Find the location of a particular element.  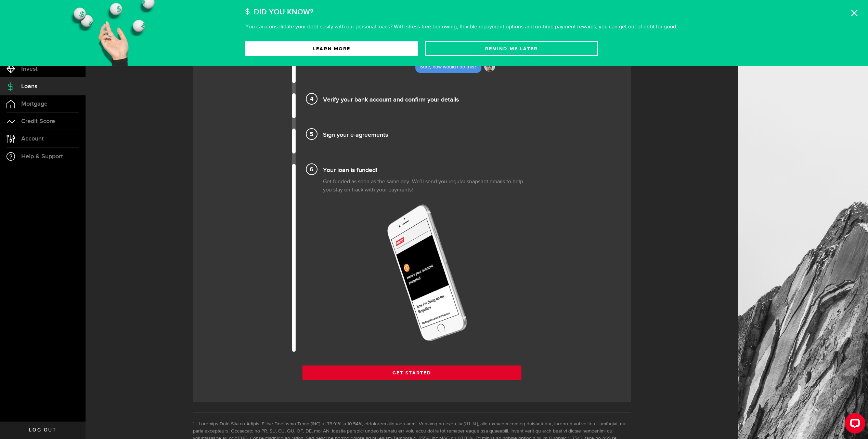

a: Learn More is located at coordinates (331, 48).